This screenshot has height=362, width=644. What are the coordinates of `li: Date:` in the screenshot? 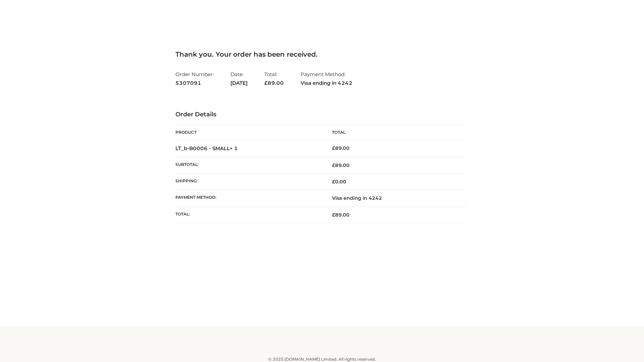 It's located at (239, 79).